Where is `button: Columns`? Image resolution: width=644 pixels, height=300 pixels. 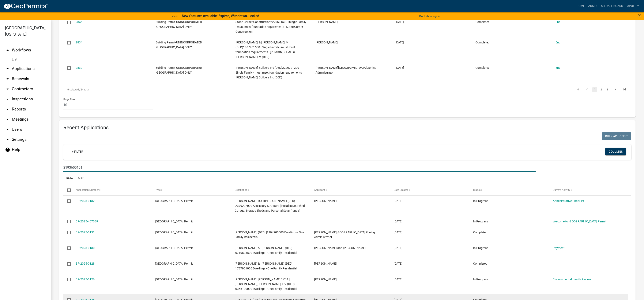 button: Columns is located at coordinates (616, 152).